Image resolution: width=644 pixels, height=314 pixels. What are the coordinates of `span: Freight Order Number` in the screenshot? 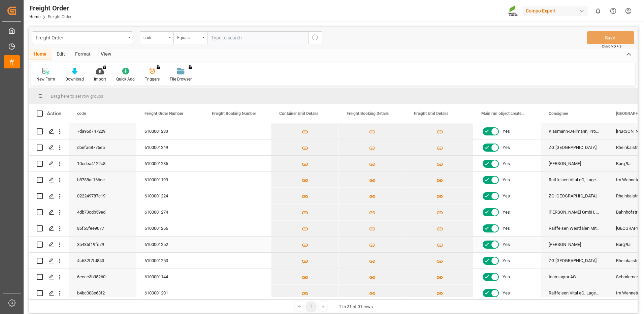 It's located at (163, 114).